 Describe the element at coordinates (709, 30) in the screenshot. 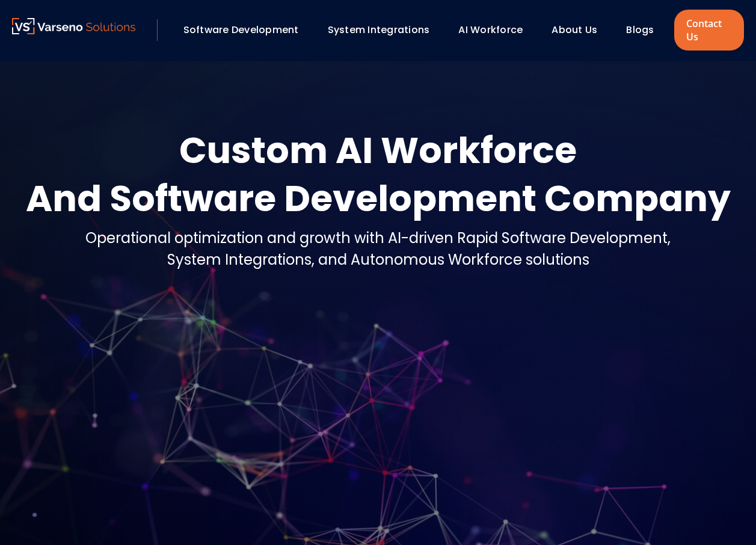

I see `a: Contact Us` at that location.